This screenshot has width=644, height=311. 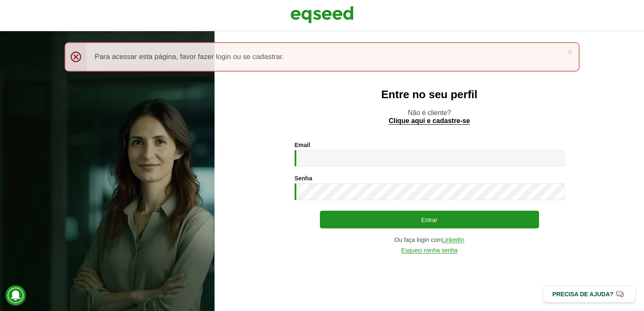 I want to click on button: Entrar, so click(x=429, y=220).